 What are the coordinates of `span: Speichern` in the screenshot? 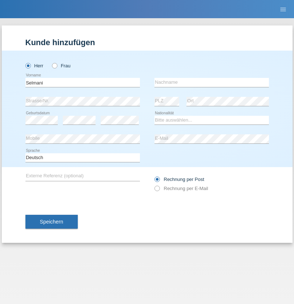 It's located at (52, 222).